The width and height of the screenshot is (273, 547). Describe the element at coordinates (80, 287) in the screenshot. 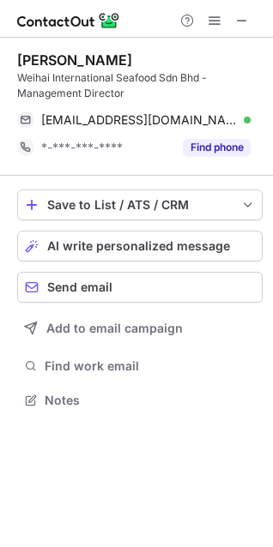

I see `span: Send email` at that location.